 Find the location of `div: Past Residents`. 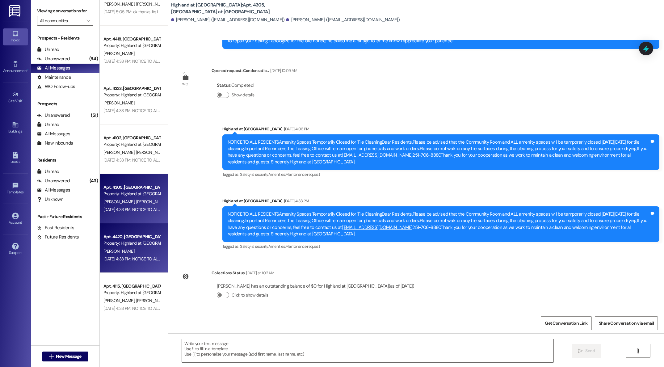

div: Past Residents is located at coordinates (56, 228).